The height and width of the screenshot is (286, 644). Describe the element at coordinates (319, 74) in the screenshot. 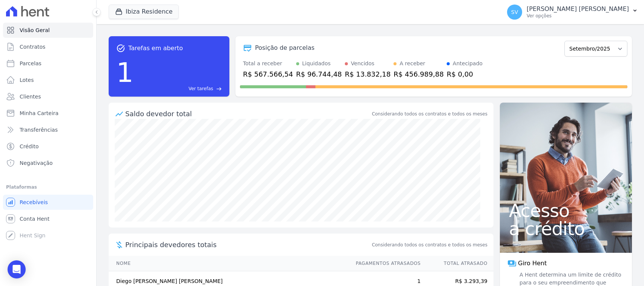

I see `div: R$ 96.744,48` at that location.